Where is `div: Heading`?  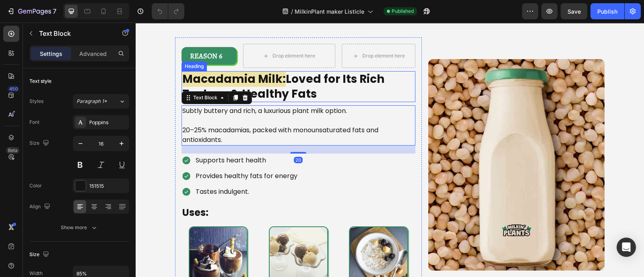
div: Heading is located at coordinates (58, 44).